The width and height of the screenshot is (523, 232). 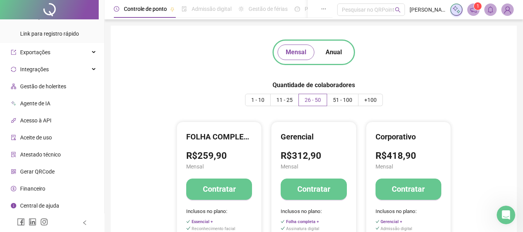 I want to click on span: Link para registro rápido, so click(x=50, y=34).